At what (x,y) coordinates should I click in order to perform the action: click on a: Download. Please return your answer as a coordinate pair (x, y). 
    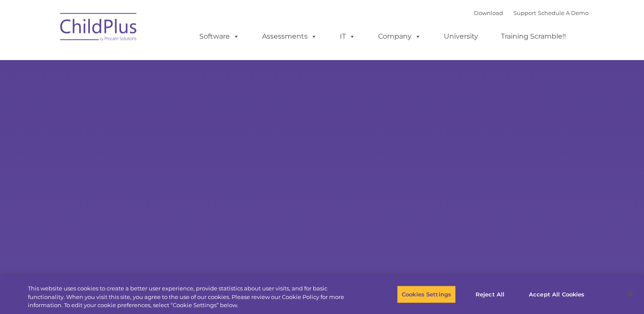
    Looking at the image, I should click on (489, 13).